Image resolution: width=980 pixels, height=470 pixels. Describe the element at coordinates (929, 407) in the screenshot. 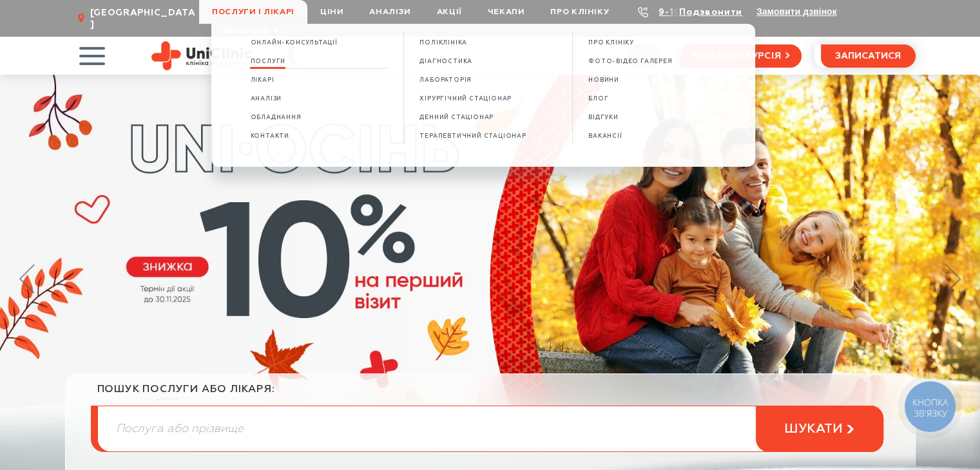

I see `span: КНОПКА ЗВ'ЯЗКУ` at that location.